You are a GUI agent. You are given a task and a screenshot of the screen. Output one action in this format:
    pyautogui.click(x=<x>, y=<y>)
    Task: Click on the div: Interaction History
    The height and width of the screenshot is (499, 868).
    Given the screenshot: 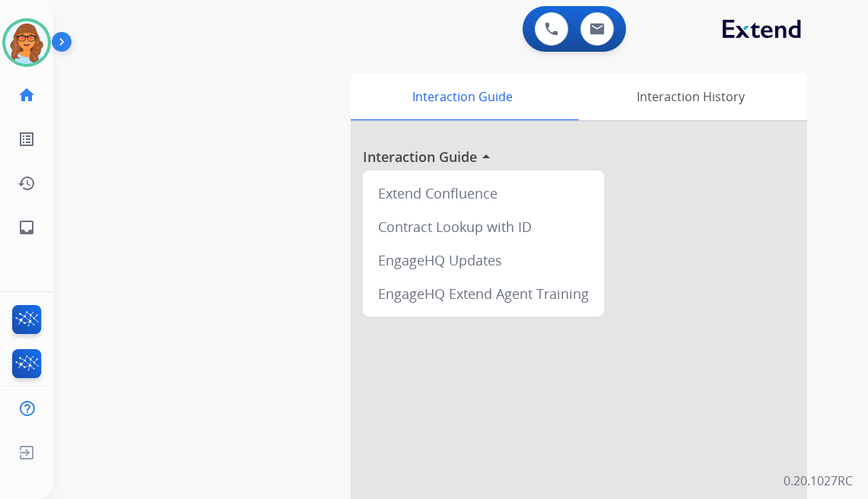 What is the action you would take?
    pyautogui.click(x=690, y=97)
    